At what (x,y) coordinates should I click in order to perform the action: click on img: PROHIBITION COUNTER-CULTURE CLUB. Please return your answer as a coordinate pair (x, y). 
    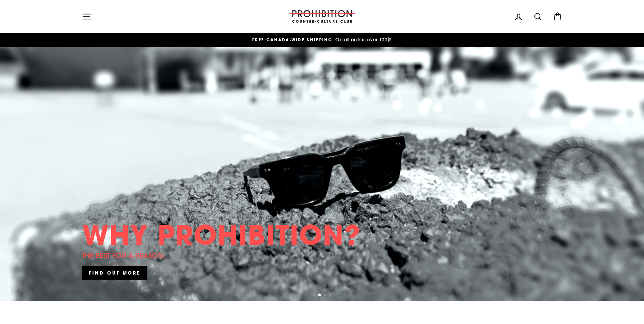
    Looking at the image, I should click on (322, 16).